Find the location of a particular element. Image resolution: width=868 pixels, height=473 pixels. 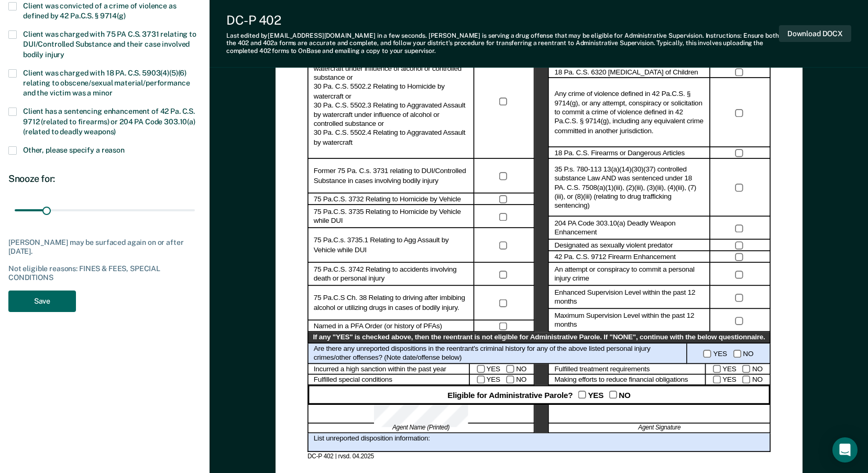

div: Not eligible reasons: FINES & FEES, SPECIAL CONDITIONS is located at coordinates (105, 273).